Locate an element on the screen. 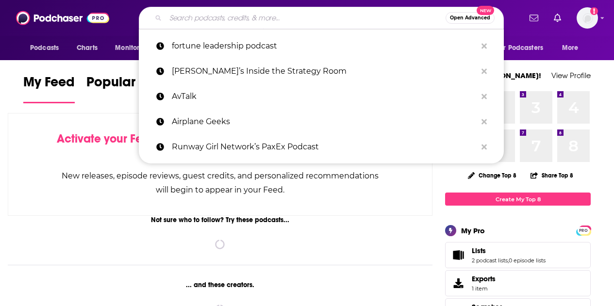 The height and width of the screenshot is (306, 614). span: For Podcasters is located at coordinates (520, 48).